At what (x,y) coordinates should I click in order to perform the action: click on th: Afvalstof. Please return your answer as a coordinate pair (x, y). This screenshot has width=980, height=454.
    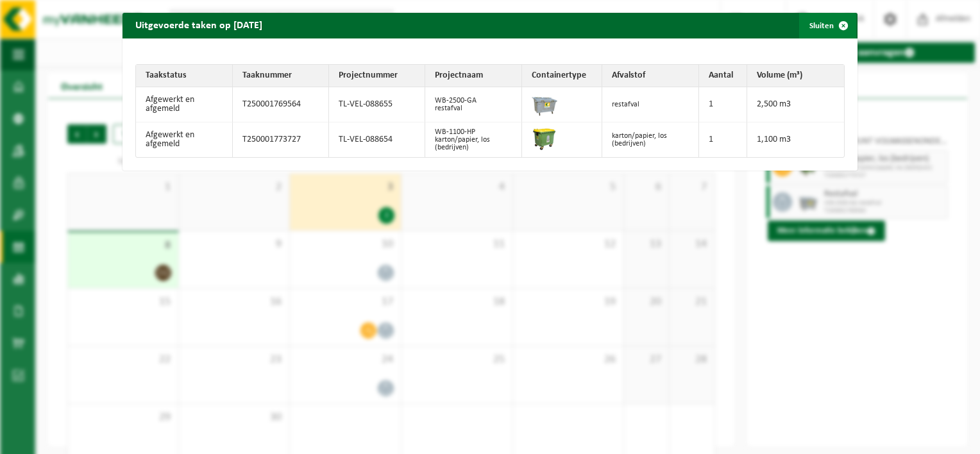
    Looking at the image, I should click on (651, 76).